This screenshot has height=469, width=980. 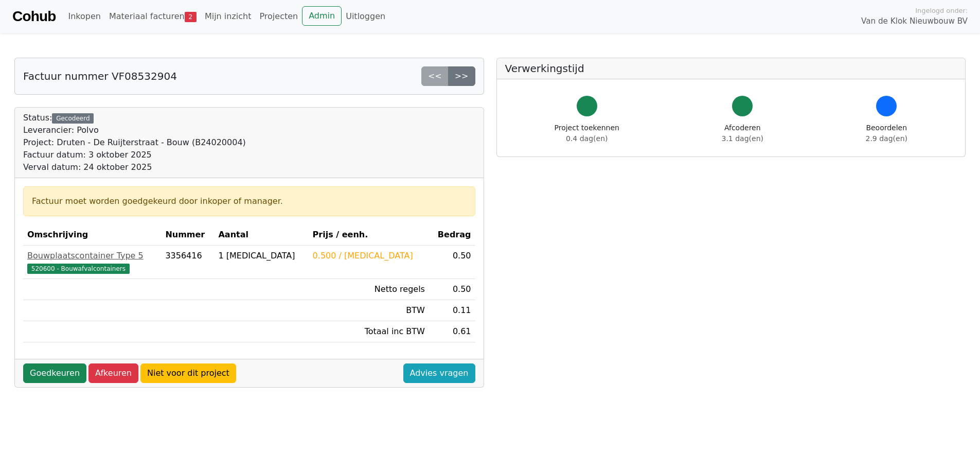 What do you see at coordinates (886, 133) in the screenshot?
I see `div: Beoordelen` at bounding box center [886, 133].